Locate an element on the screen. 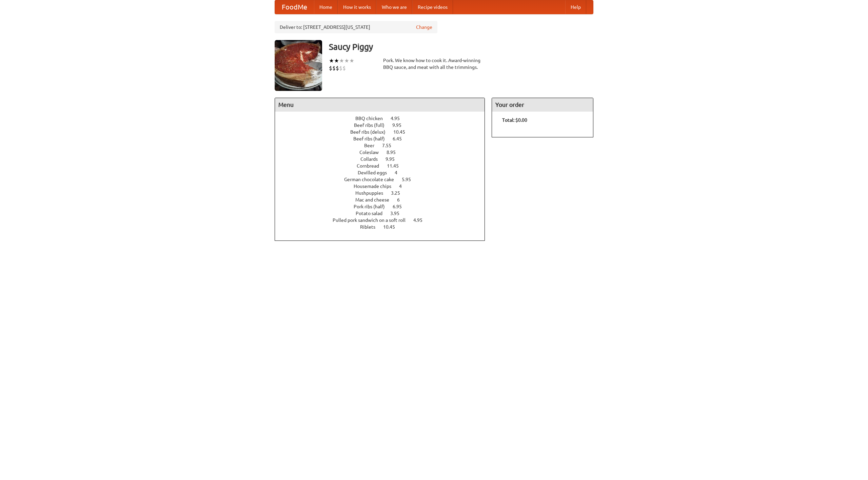 This screenshot has width=868, height=480. span: Beef ribs (delux) is located at coordinates (371, 132).